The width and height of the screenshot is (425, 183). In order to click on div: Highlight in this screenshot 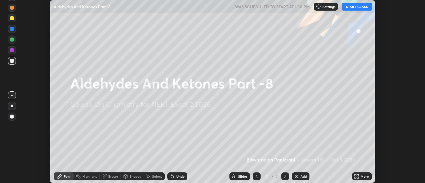, I will do `click(90, 176)`.